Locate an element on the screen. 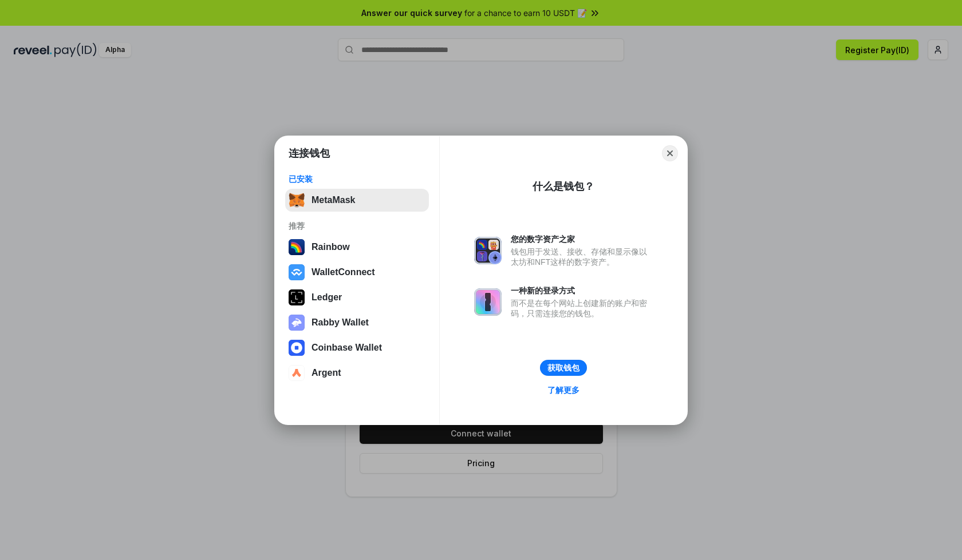 This screenshot has width=962, height=560. div: 一种新的登录方式 is located at coordinates (581, 291).